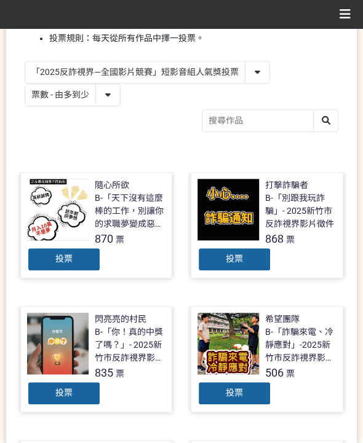 This screenshot has width=363, height=443. I want to click on li: 投票規則：每天從所有作品中擇一投票。, so click(194, 38).